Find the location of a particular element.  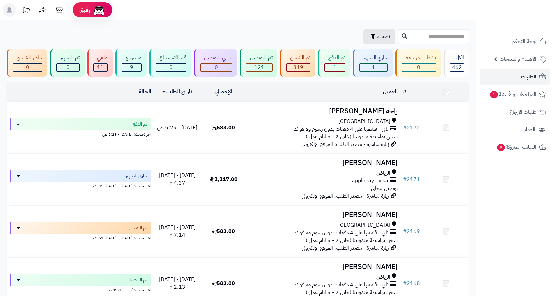

span: رفيق is located at coordinates (85, 10).